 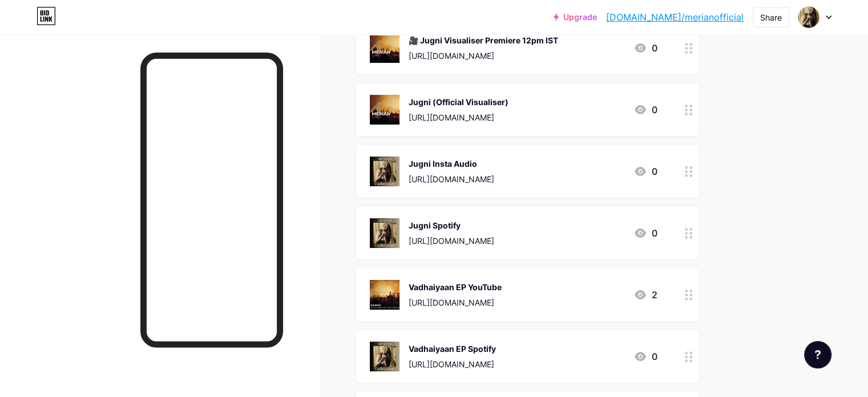 What do you see at coordinates (385, 110) in the screenshot?
I see `img: Jugni (Official Visualiser)` at bounding box center [385, 110].